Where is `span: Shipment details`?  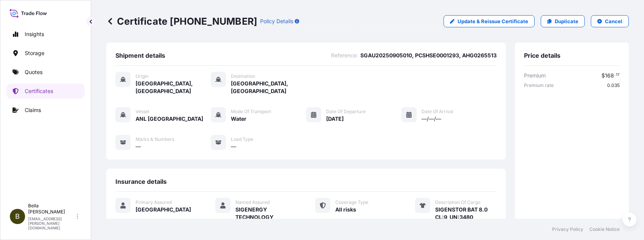 span: Shipment details is located at coordinates (140, 56).